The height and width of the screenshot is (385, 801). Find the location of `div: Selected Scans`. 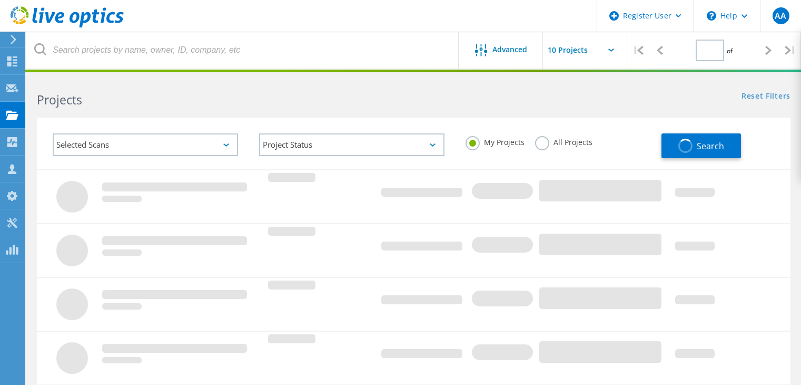

div: Selected Scans is located at coordinates (145, 144).